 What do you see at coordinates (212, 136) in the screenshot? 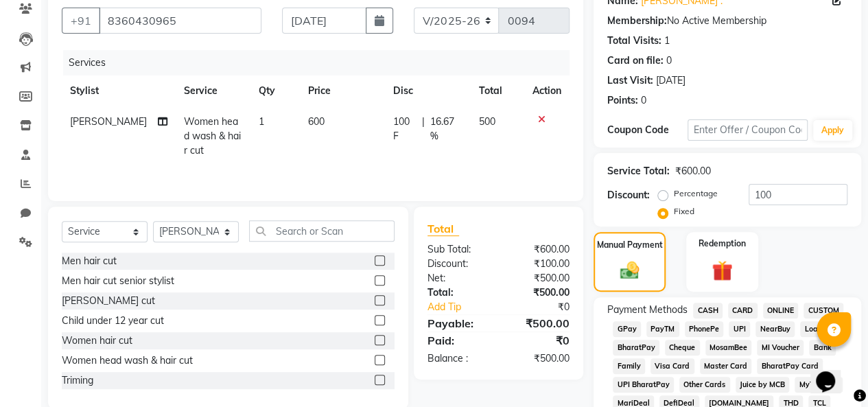
I see `span: Women head wash & hair cut` at bounding box center [212, 136].